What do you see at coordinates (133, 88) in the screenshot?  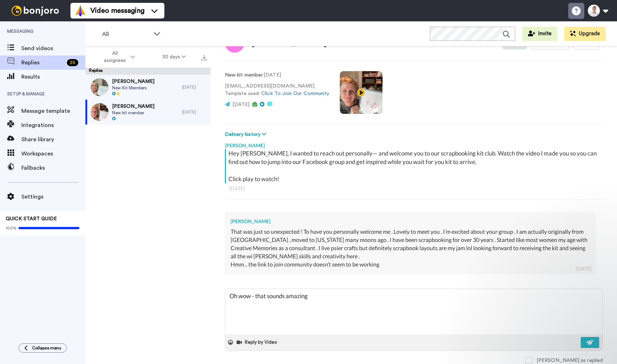 I see `span: New Kit Members` at bounding box center [133, 88].